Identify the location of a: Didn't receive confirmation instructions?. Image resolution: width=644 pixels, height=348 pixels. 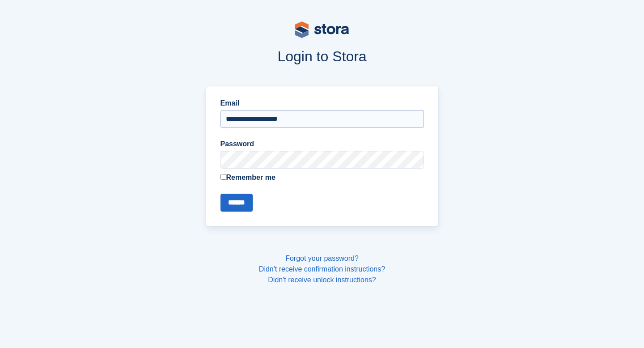
(322, 269).